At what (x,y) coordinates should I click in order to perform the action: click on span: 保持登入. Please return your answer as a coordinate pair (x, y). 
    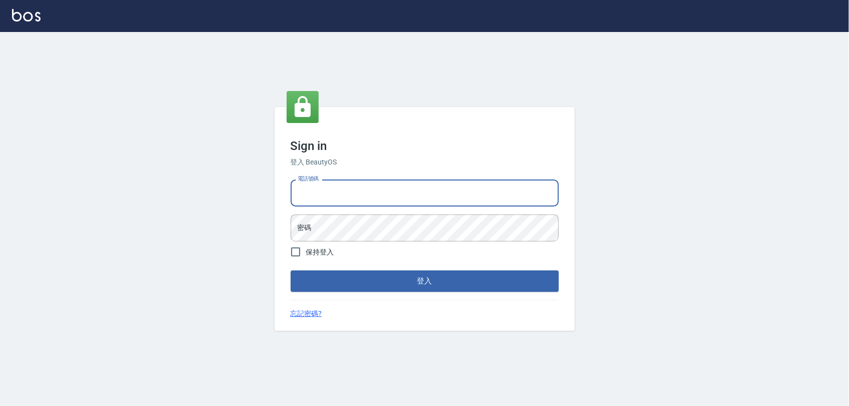
    Looking at the image, I should click on (320, 252).